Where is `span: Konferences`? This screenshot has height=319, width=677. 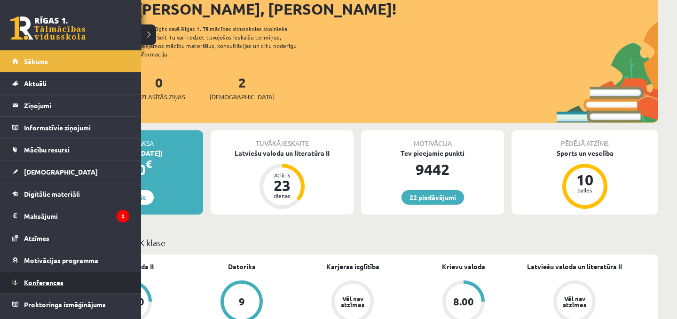
span: Konferences is located at coordinates (44, 282).